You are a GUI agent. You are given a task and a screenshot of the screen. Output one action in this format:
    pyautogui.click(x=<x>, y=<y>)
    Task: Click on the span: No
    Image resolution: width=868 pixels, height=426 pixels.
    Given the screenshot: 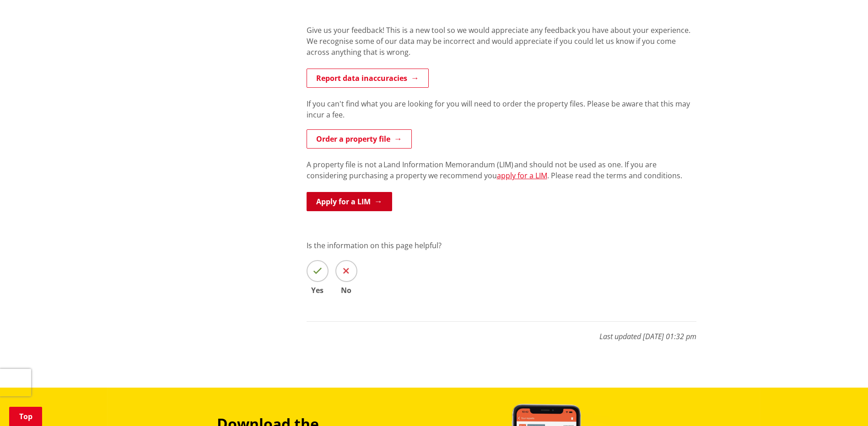 What is the action you would take?
    pyautogui.click(x=346, y=290)
    